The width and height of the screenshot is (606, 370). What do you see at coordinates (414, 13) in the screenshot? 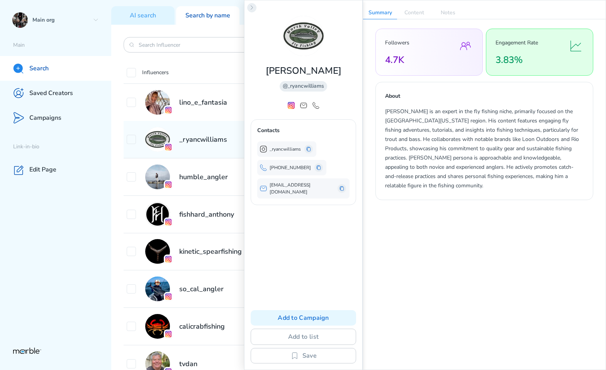
I see `p: Content` at bounding box center [414, 13].